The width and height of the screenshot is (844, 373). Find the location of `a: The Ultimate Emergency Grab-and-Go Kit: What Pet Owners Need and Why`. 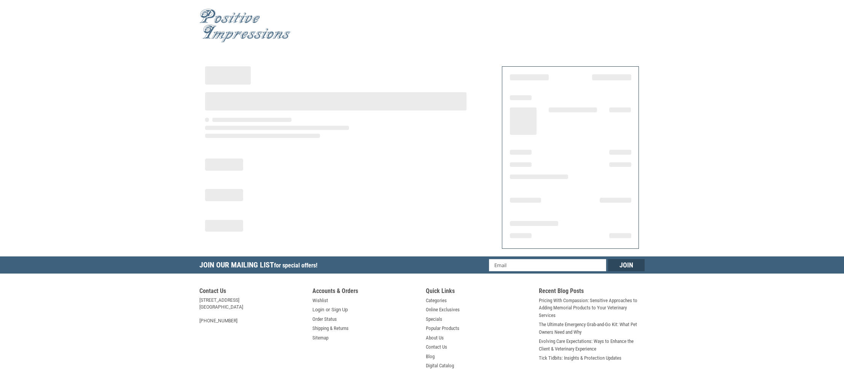

a: The Ultimate Emergency Grab-and-Go Kit: What Pet Owners Need and Why is located at coordinates (592, 328).